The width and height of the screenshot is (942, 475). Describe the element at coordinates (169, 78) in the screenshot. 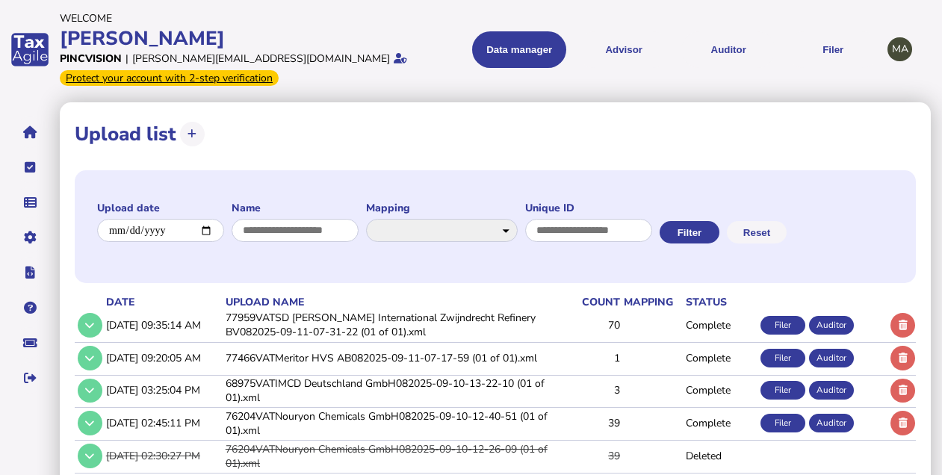

I see `div: From Oct 1, 2025, 2-step verification will be required to login. Set it up now...` at that location.